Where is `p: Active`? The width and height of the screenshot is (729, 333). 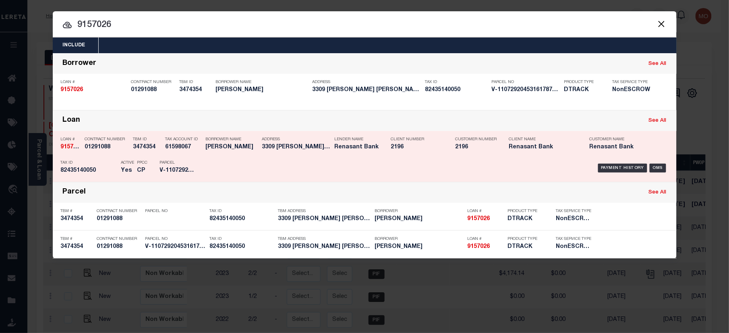 p: Active is located at coordinates (128, 163).